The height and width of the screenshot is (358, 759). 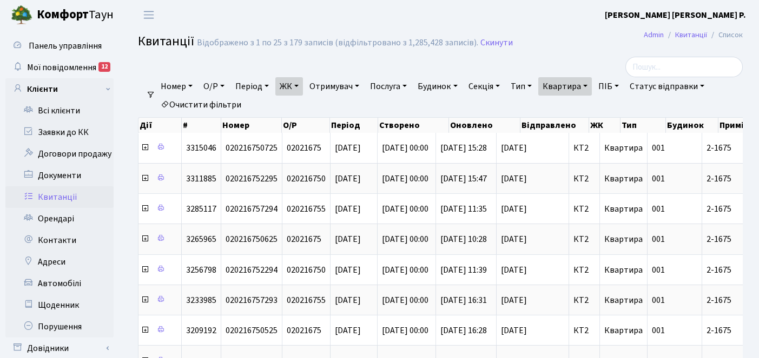 I want to click on th: ЖК, so click(x=604, y=125).